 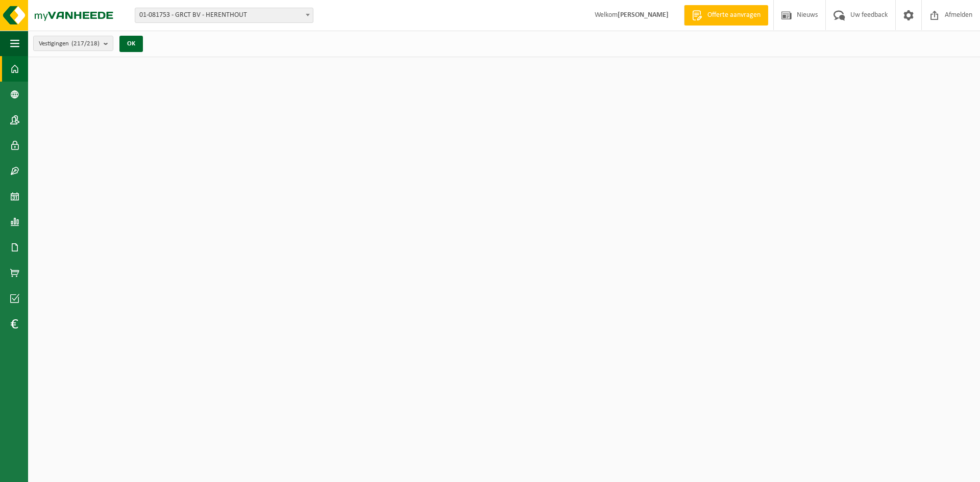 I want to click on span: Vestigingen, so click(x=69, y=44).